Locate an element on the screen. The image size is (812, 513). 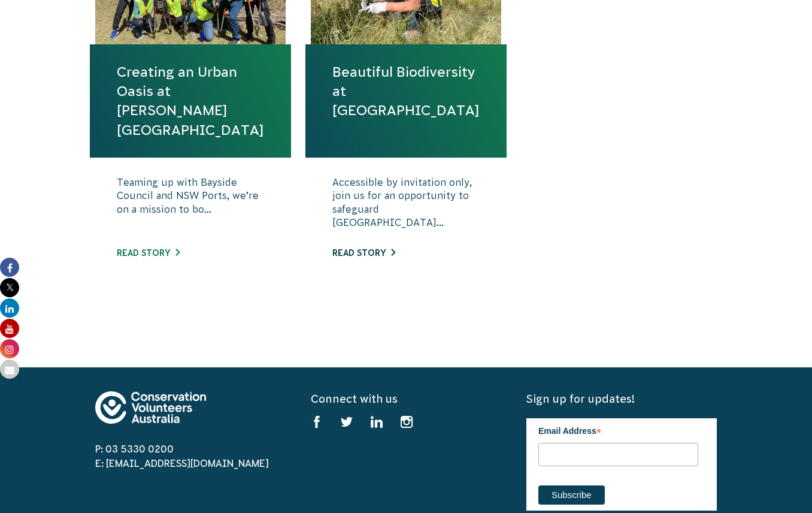
h5: Sign up for updates! is located at coordinates (621, 399).